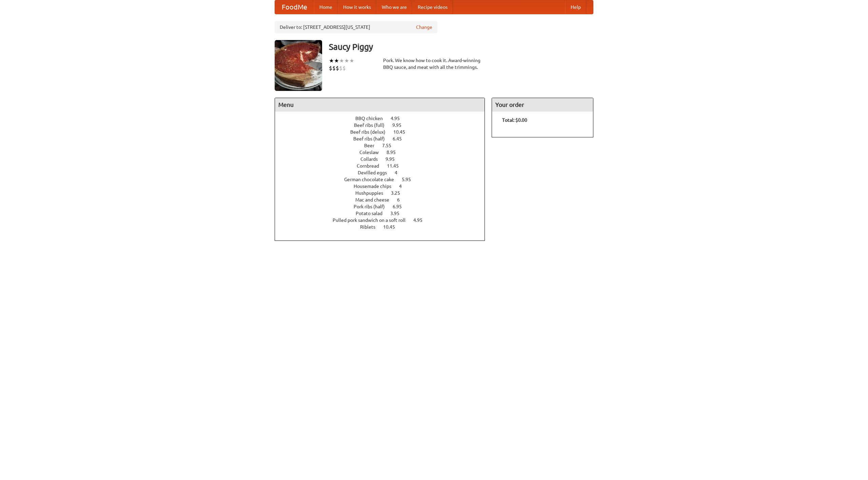 This screenshot has height=480, width=868. What do you see at coordinates (372, 220) in the screenshot?
I see `span: Pulled pork sandwich on a soft roll` at bounding box center [372, 220].